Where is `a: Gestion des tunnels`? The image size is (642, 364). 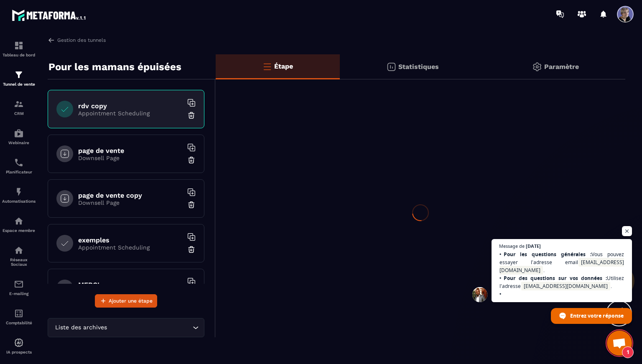 a: Gestion des tunnels is located at coordinates (76, 40).